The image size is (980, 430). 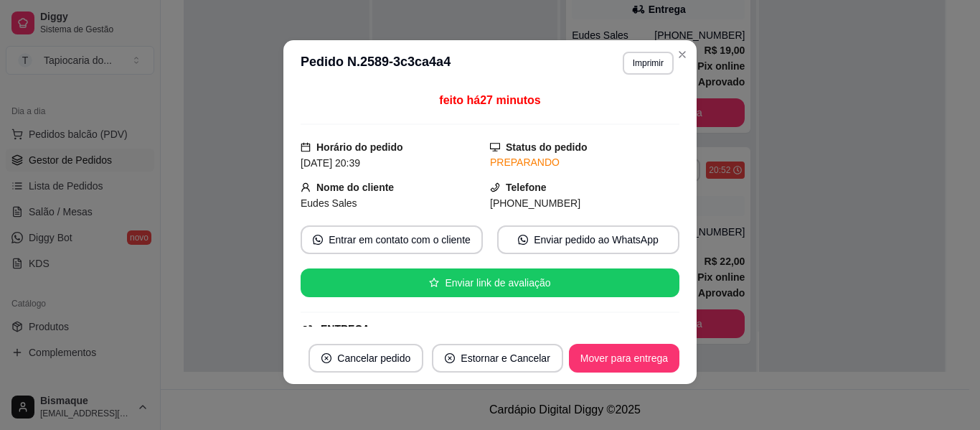 I want to click on span: feito há 27 minutos, so click(x=489, y=100).